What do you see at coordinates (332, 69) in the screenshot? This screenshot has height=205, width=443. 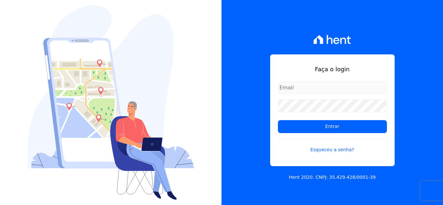 I see `h1: Faça o login` at bounding box center [332, 69].